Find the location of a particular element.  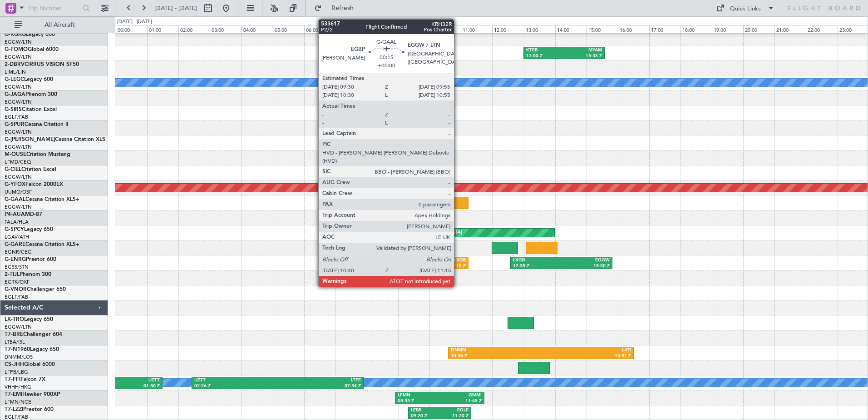

span: P4-AUA is located at coordinates (15, 215).